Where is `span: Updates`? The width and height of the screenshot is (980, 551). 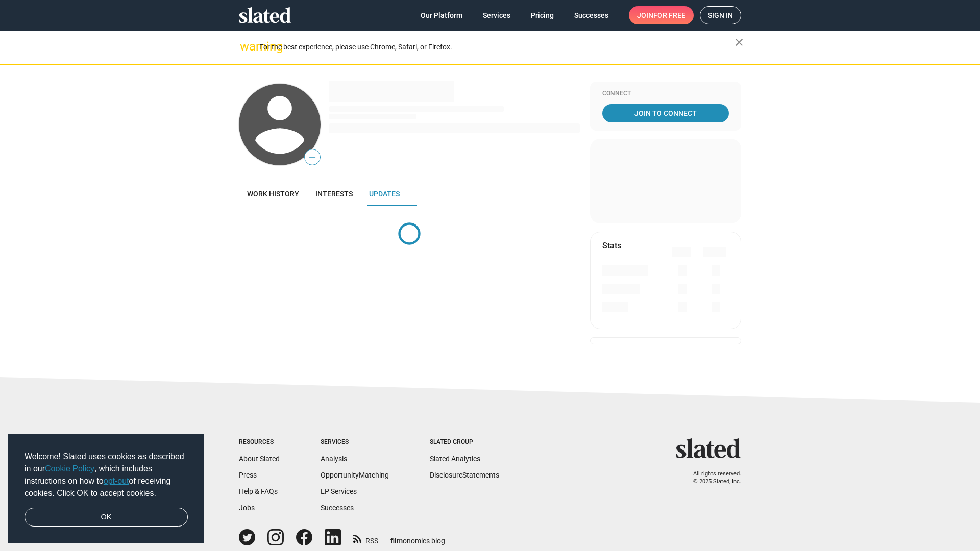 span: Updates is located at coordinates (384, 194).